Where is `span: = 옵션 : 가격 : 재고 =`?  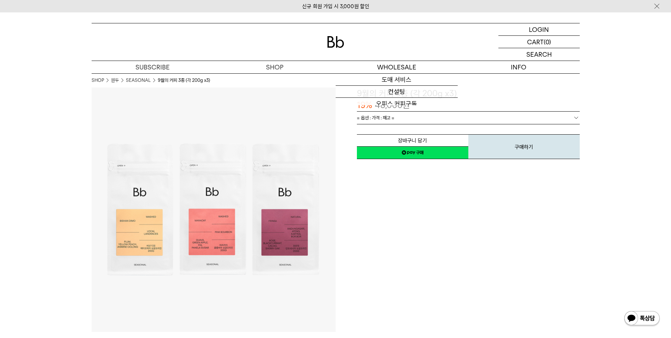
span: = 옵션 : 가격 : 재고 = is located at coordinates (376, 117).